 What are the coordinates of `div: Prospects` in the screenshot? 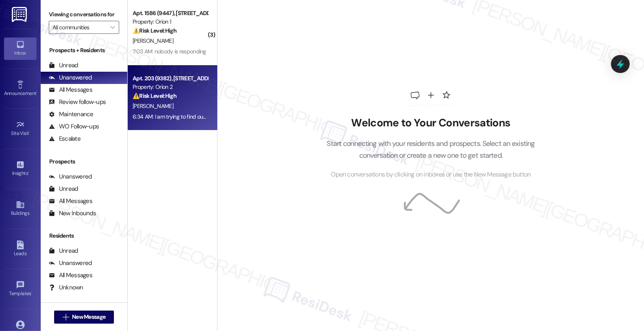 It's located at (84, 161).